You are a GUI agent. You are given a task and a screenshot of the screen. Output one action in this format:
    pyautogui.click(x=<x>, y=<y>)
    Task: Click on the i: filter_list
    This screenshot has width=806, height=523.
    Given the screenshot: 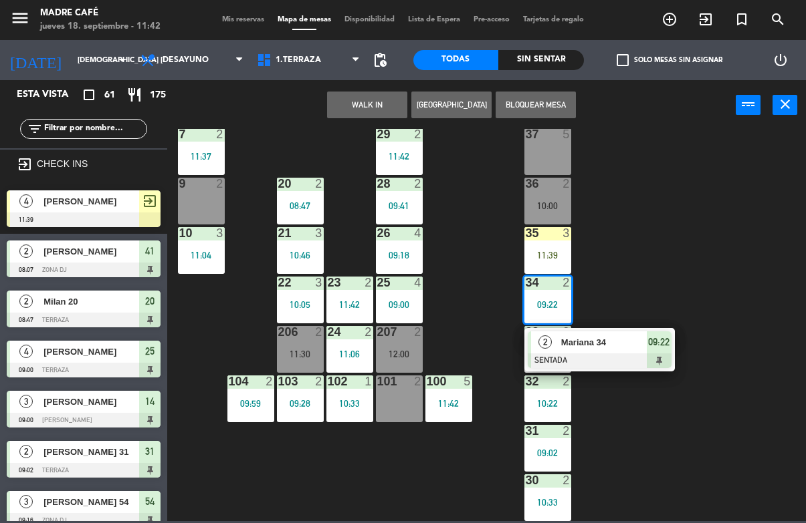 What is the action you would take?
    pyautogui.click(x=35, y=129)
    